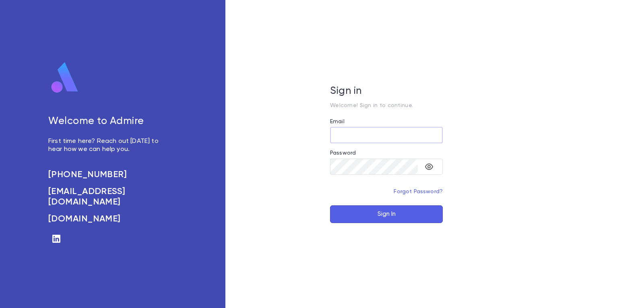  What do you see at coordinates (386, 214) in the screenshot?
I see `button: Sign In` at bounding box center [386, 214].